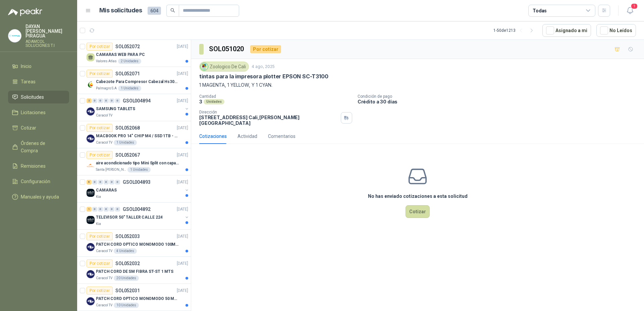 The width and height of the screenshot is (644, 311). I want to click on p: CAMARAS WEB PARA PC, so click(120, 55).